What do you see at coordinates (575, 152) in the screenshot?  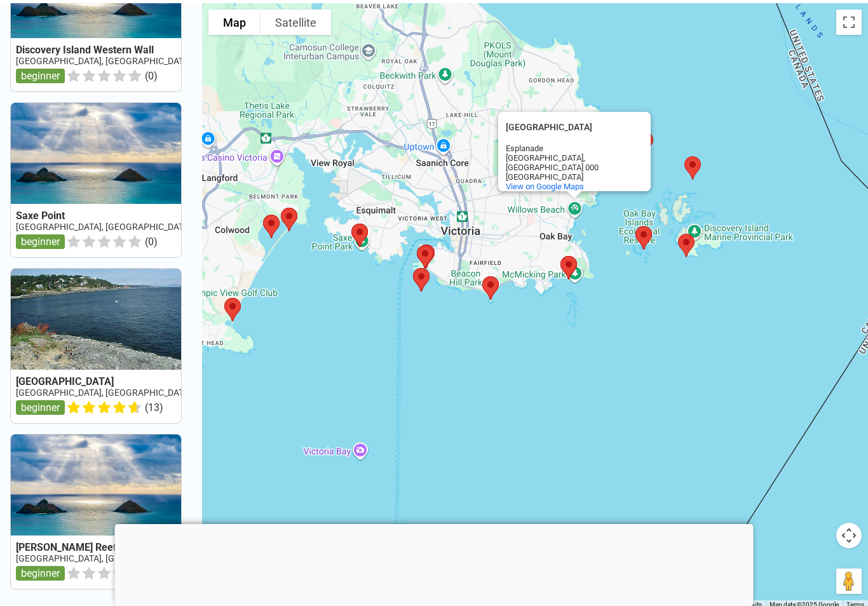 I see `div: Willows Beach` at bounding box center [575, 152].